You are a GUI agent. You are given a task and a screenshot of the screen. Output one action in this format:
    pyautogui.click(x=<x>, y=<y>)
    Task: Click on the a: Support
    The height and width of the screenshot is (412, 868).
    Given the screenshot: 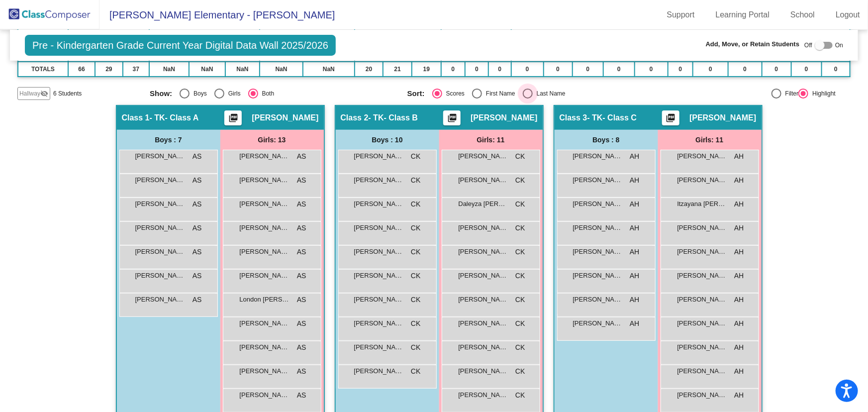 What is the action you would take?
    pyautogui.click(x=681, y=15)
    